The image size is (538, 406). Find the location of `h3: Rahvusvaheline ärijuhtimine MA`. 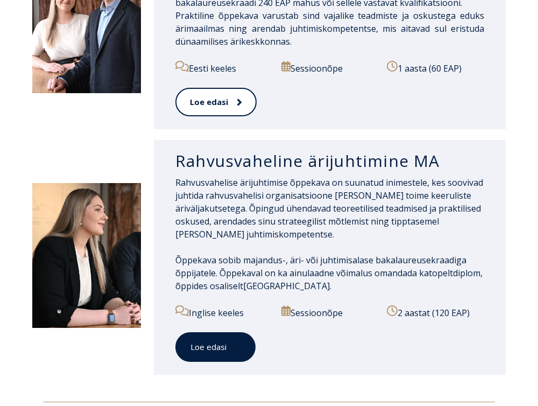

h3: Rahvusvaheline ärijuhtimine MA is located at coordinates (330, 161).